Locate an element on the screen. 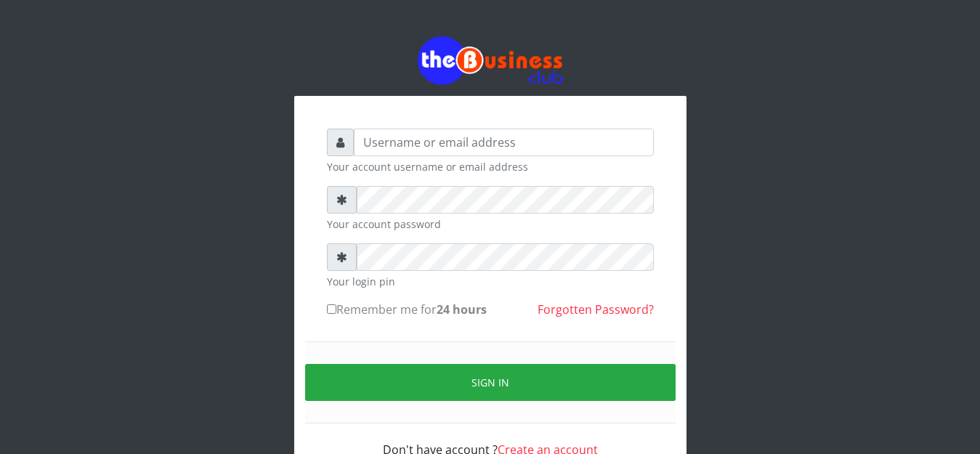  small: Your login pin is located at coordinates (490, 281).